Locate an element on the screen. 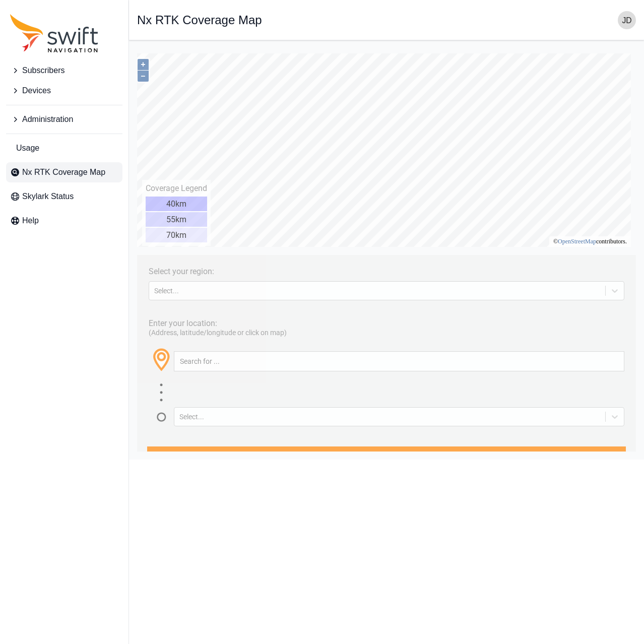 The image size is (644, 644). a: Usage is located at coordinates (64, 149).